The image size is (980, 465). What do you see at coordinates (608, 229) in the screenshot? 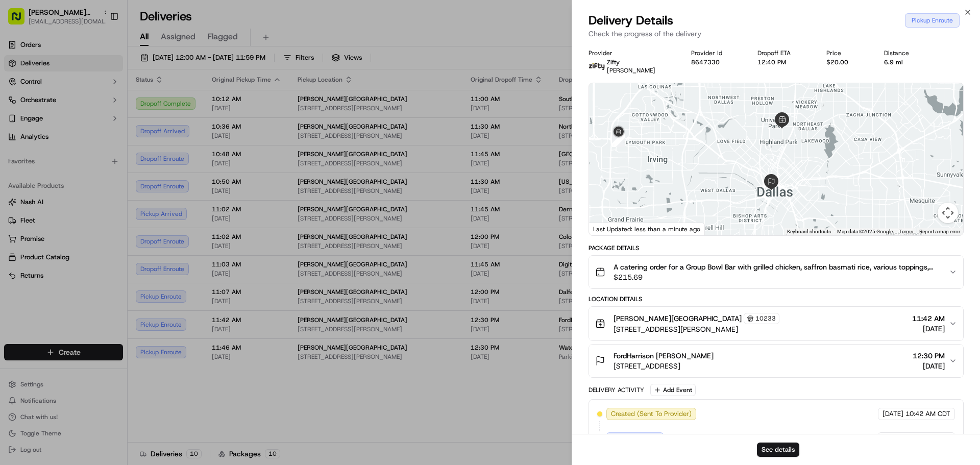
I see `a: Open this area in Google Maps (opens a new window)` at bounding box center [608, 229].